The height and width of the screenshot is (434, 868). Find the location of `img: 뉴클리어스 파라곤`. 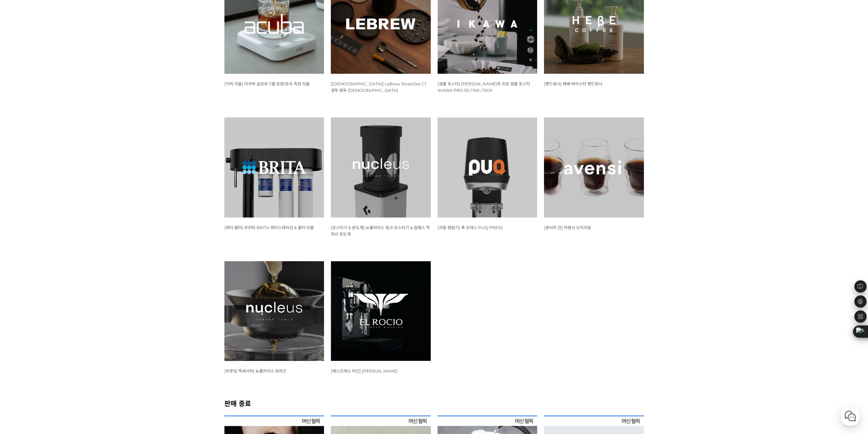

img: 뉴클리어스 파라곤 is located at coordinates (274, 311).